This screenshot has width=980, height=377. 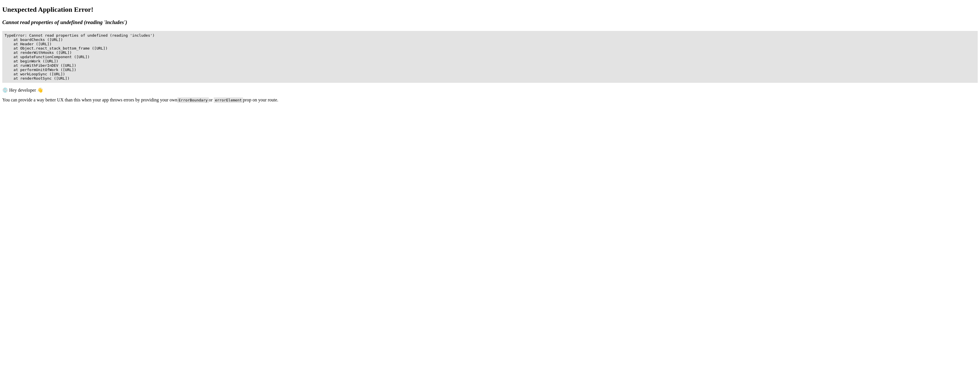 I want to click on p: 💿 Hey developer 👋, so click(x=490, y=90).